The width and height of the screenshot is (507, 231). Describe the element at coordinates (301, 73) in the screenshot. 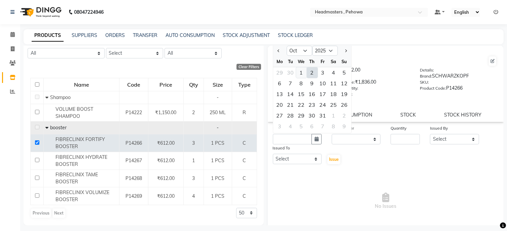

I see `div: 1` at that location.